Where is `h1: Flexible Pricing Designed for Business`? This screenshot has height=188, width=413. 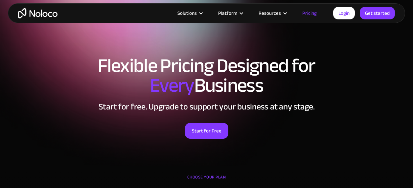
h1: Flexible Pricing Designed for Business is located at coordinates (206, 76).